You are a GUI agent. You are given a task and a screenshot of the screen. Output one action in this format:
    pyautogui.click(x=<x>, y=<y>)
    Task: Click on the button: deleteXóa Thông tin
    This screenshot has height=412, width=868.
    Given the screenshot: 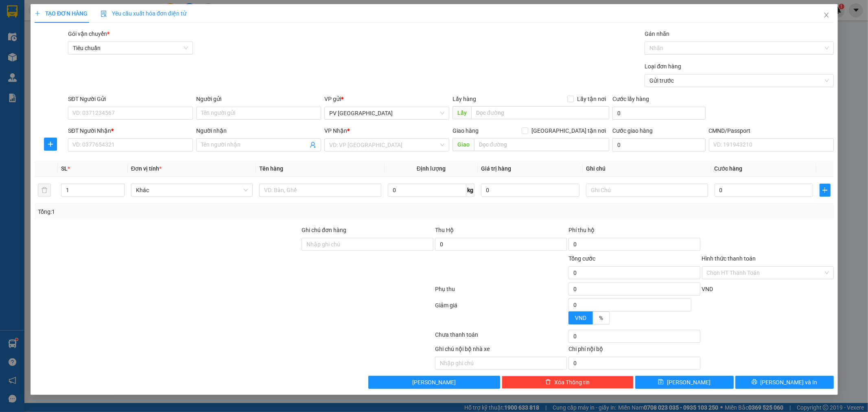 What is the action you would take?
    pyautogui.click(x=568, y=382)
    